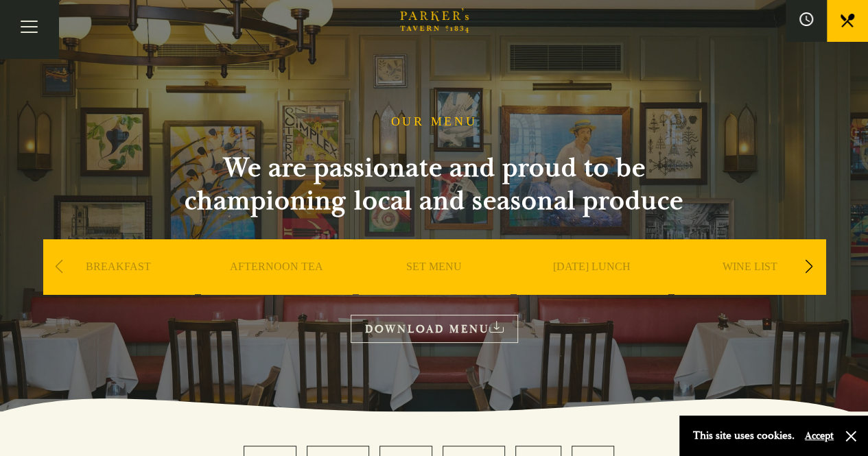  I want to click on h1: OUR MENU, so click(434, 122).